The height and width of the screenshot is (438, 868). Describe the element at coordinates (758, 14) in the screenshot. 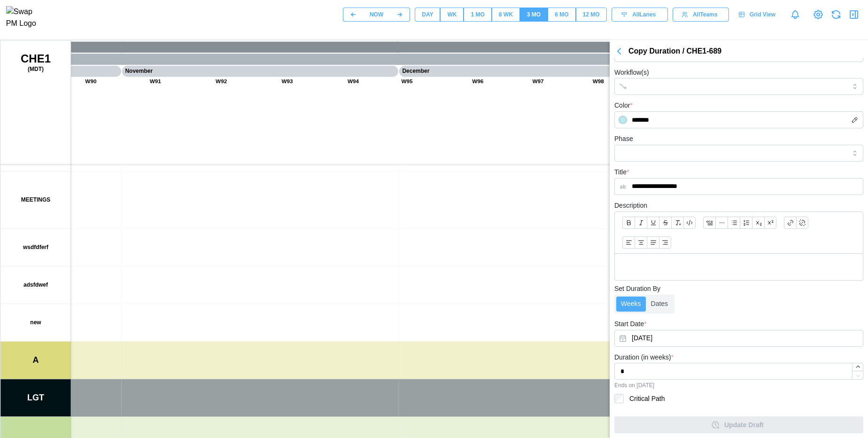

I see `a: Grid View` at that location.